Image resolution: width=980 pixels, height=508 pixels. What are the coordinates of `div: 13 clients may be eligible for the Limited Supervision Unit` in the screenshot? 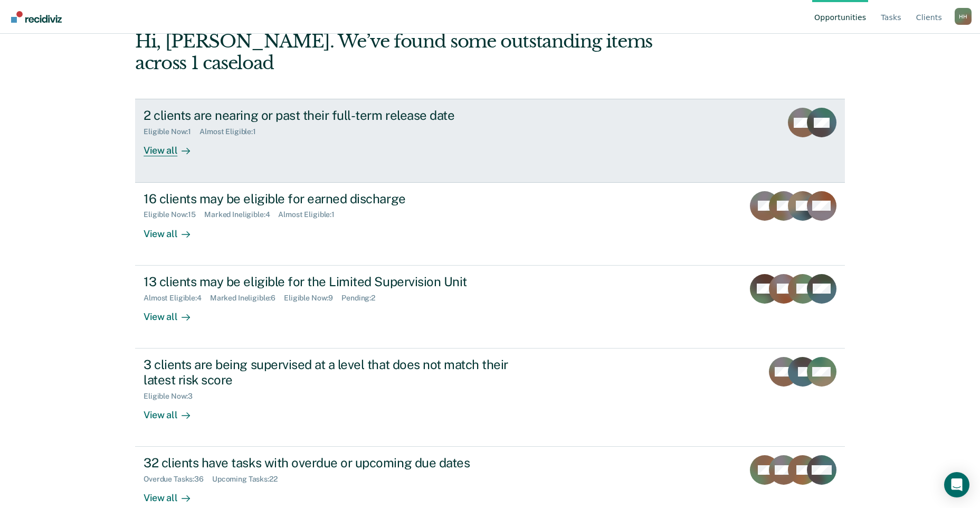 It's located at (329, 282).